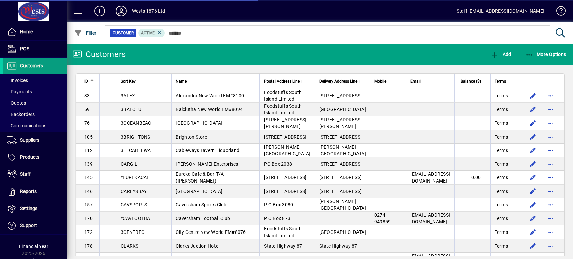 The width and height of the screenshot is (573, 259). Describe the element at coordinates (26, 32) in the screenshot. I see `span: Home` at that location.